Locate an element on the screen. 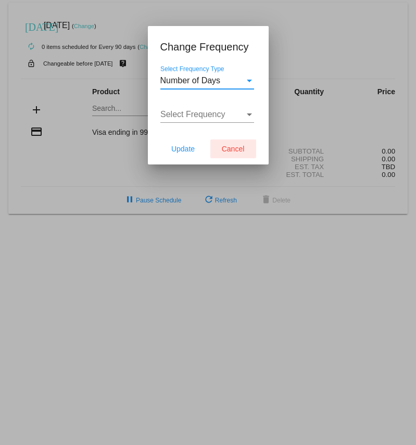  span: Select Frequency is located at coordinates (193, 114).